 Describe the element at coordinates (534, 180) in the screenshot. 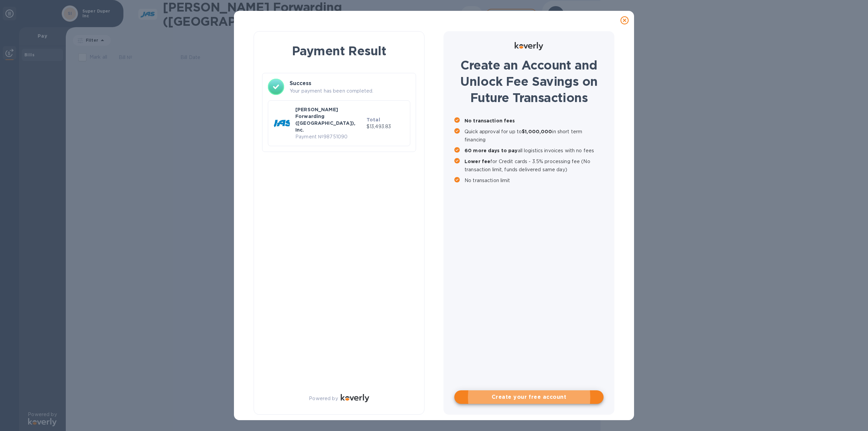

I see `p: No transaction limit` at that location.